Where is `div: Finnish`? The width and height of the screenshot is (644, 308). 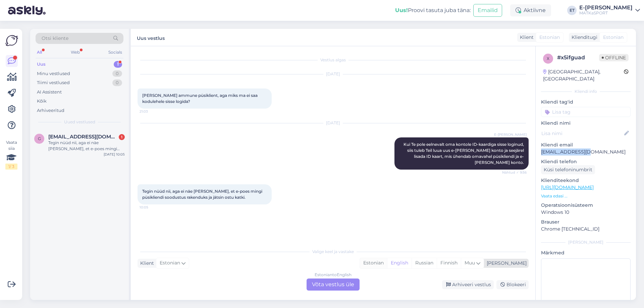 div: Finnish is located at coordinates (449, 263).